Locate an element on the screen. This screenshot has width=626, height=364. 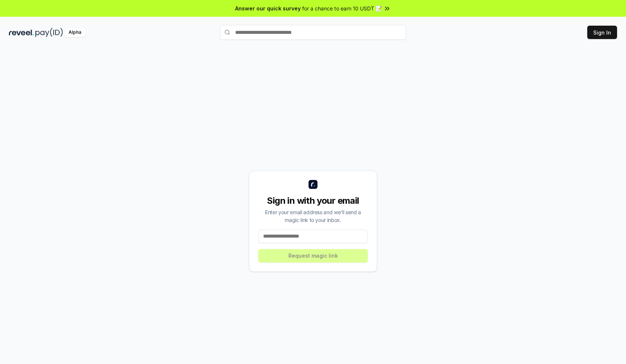
div: Sign in with your email is located at coordinates (313, 201).